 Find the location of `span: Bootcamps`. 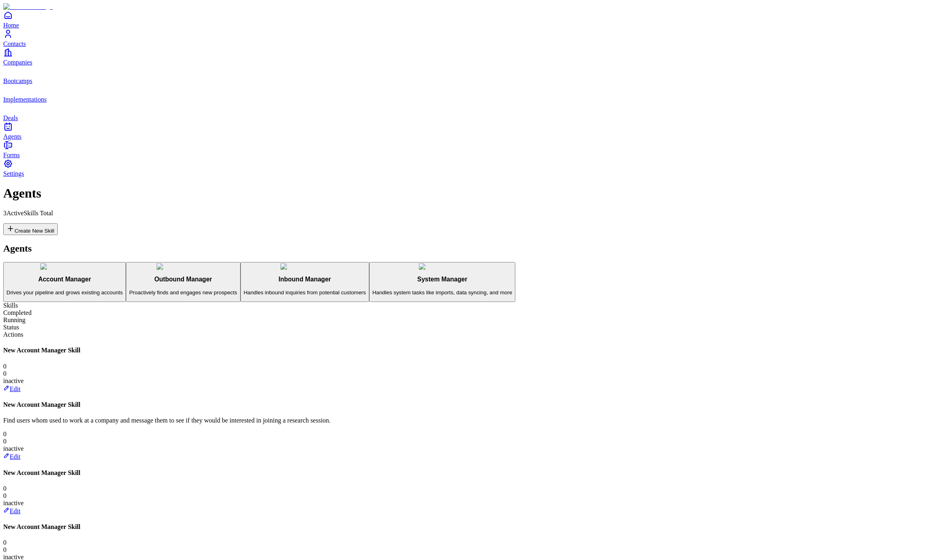

span: Bootcamps is located at coordinates (18, 80).